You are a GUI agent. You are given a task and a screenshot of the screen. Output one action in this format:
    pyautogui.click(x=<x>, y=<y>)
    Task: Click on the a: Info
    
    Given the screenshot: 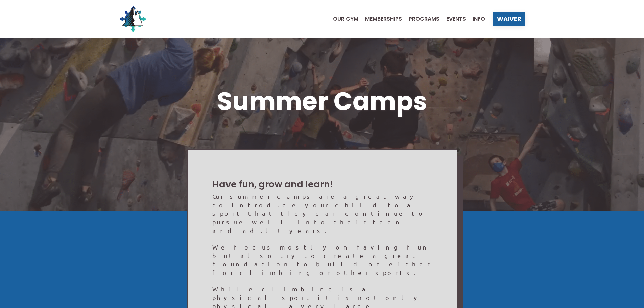 What is the action you would take?
    pyautogui.click(x=475, y=19)
    